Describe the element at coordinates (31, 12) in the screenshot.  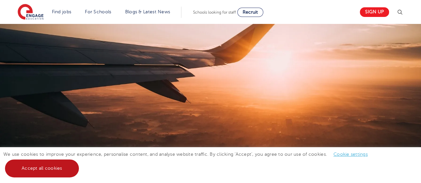
I see `img: Engage Education` at that location.